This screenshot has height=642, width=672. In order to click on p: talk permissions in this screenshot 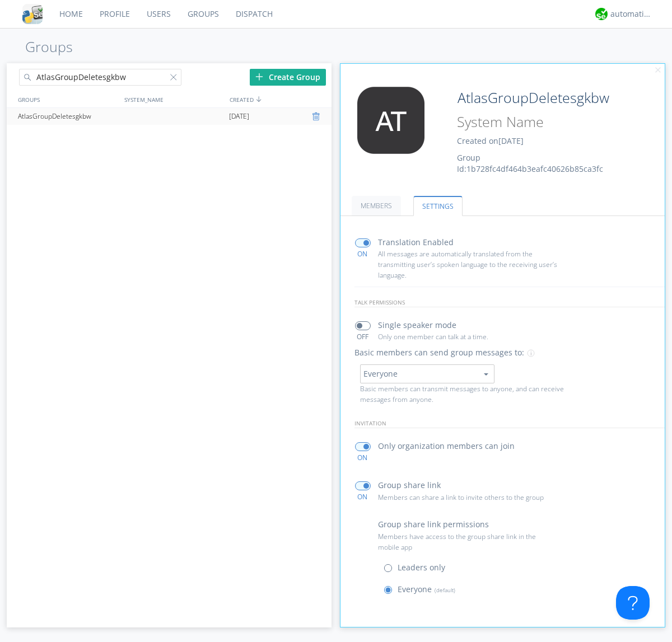, I will do `click(509, 302)`.